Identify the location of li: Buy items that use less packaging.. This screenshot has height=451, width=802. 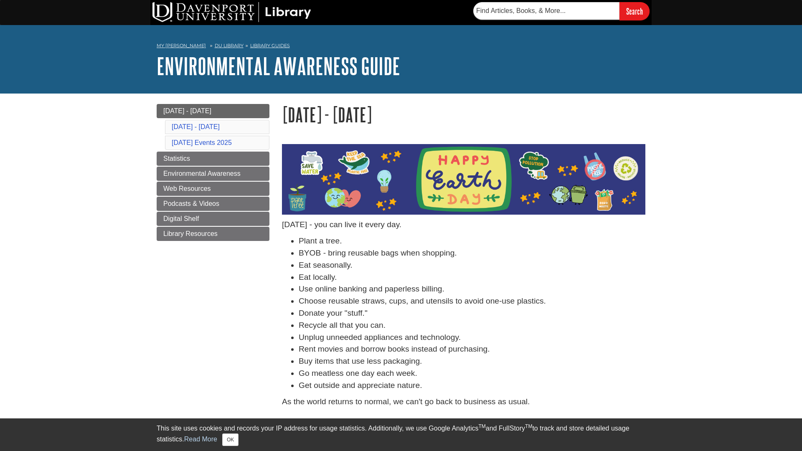
(472, 361).